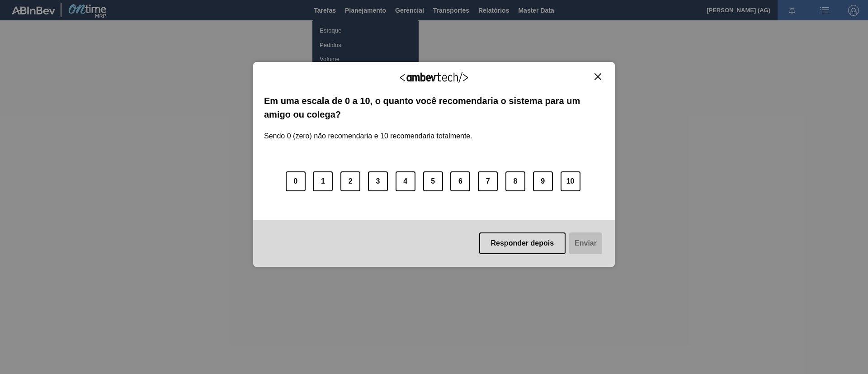  I want to click on label: Em uma escala de 0 a 10, o quanto você recomendaria o sistema para um amigo ou colega?, so click(434, 108).